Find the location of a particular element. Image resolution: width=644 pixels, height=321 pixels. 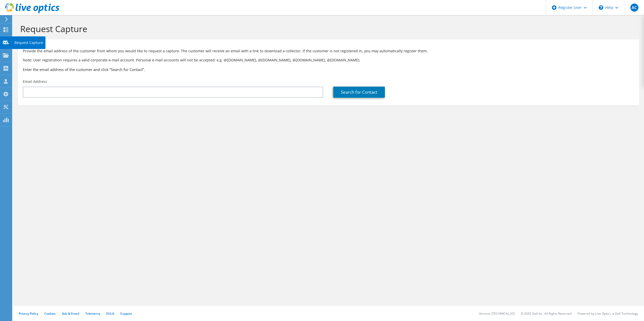

li: Powered by Live Optics, a Dell Technology is located at coordinates (608, 314).